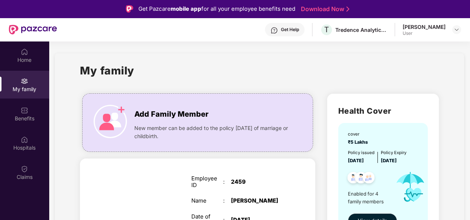  I want to click on span: Enabled for 4 family members, so click(369, 197).